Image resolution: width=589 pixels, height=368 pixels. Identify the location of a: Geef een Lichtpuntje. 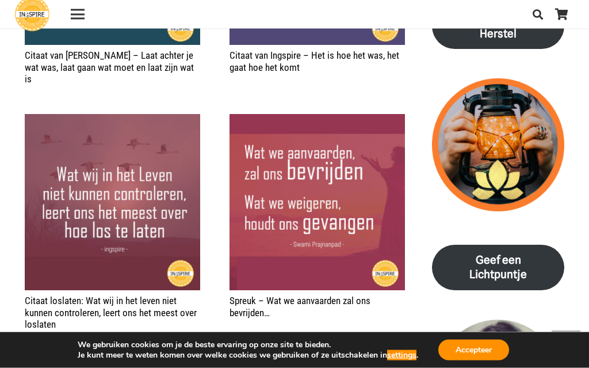
(498, 268).